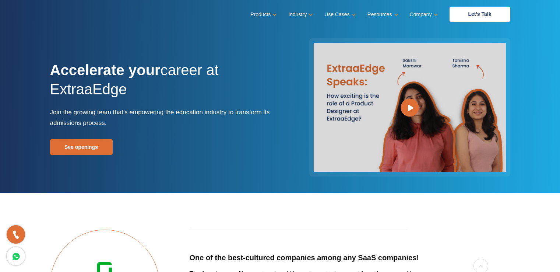 The width and height of the screenshot is (560, 272). Describe the element at coordinates (310, 257) in the screenshot. I see `h5: One of the best-cultured companies among any SaaS companies!` at that location.